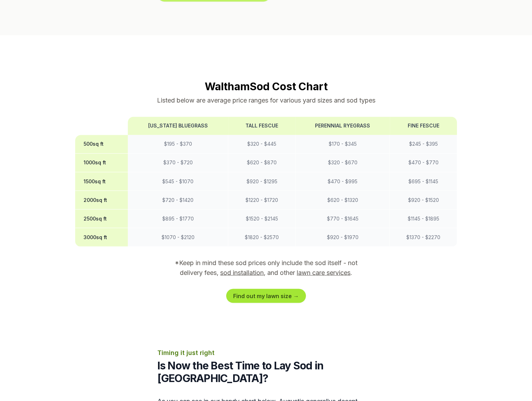 Image resolution: width=532 pixels, height=401 pixels. I want to click on td: $ 720 - $ 1420, so click(178, 200).